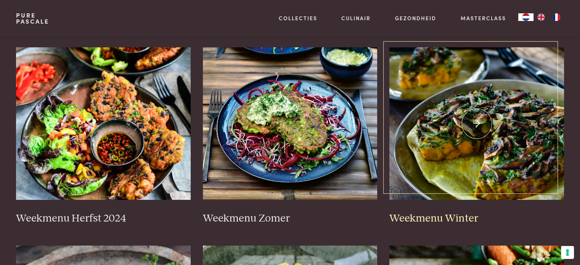  Describe the element at coordinates (477, 136) in the screenshot. I see `a: Weekmenu Winter Weekmenu Winter` at that location.